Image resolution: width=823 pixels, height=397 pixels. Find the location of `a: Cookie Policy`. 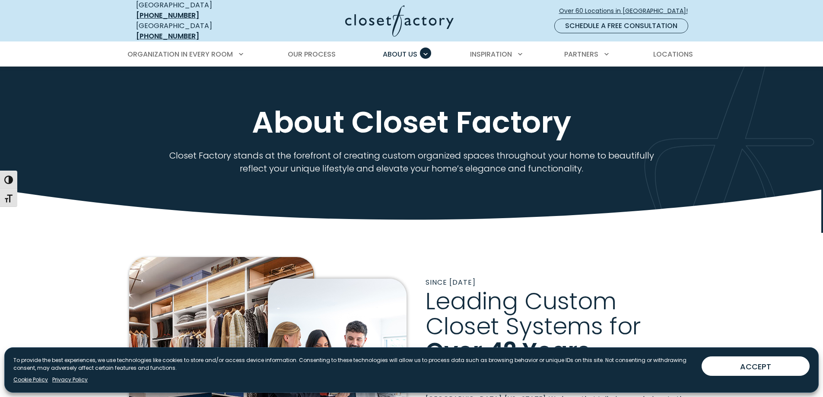

a: Cookie Policy is located at coordinates (31, 380).